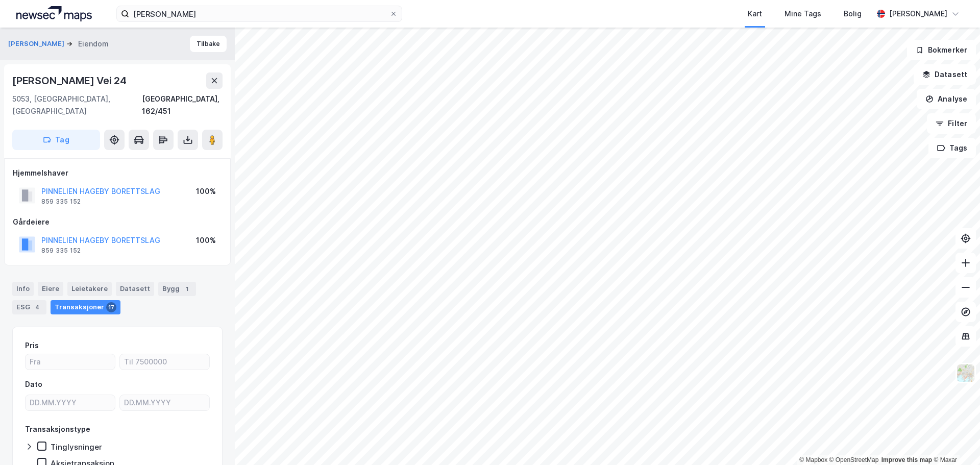 The height and width of the screenshot is (465, 980). What do you see at coordinates (951, 124) in the screenshot?
I see `button: Filter` at bounding box center [951, 124].